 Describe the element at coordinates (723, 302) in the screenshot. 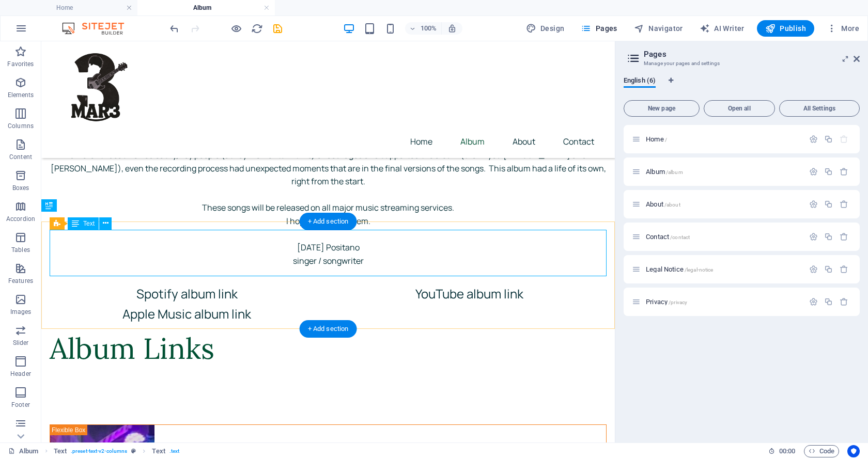

I see `div: Privacy/privacy` at that location.